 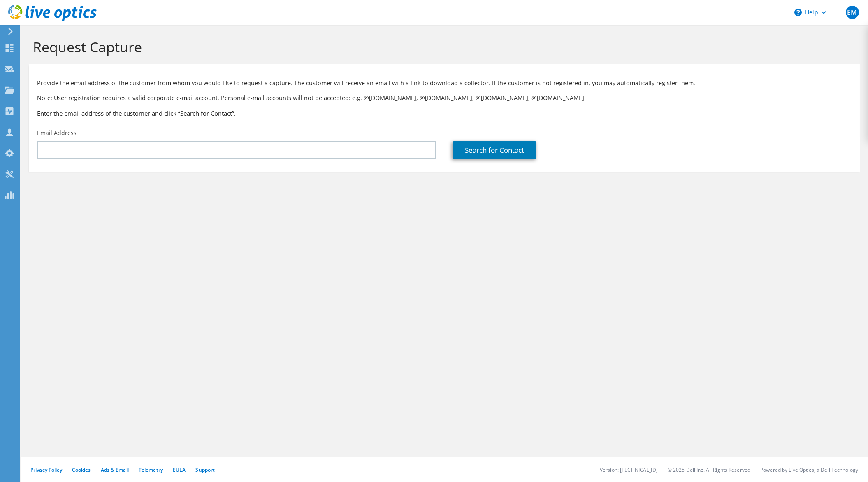 I want to click on label: Email Address, so click(x=56, y=133).